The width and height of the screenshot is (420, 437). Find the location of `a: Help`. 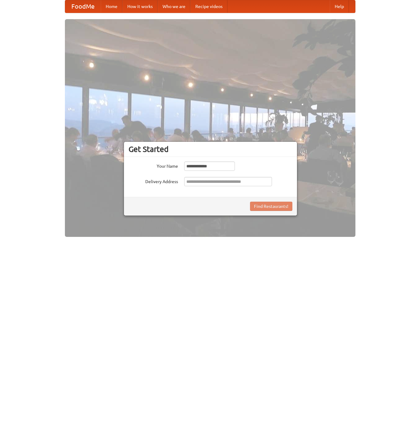

a: Help is located at coordinates (339, 6).